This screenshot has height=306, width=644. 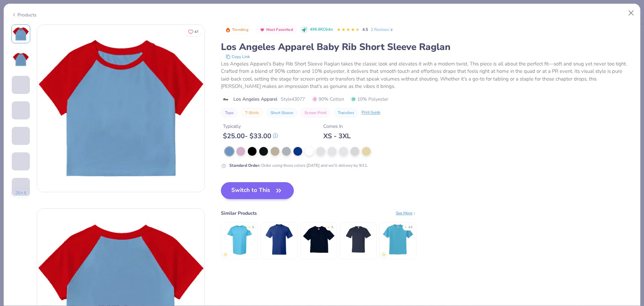 What do you see at coordinates (293, 99) in the screenshot?
I see `span: Style 43077` at bounding box center [293, 99].